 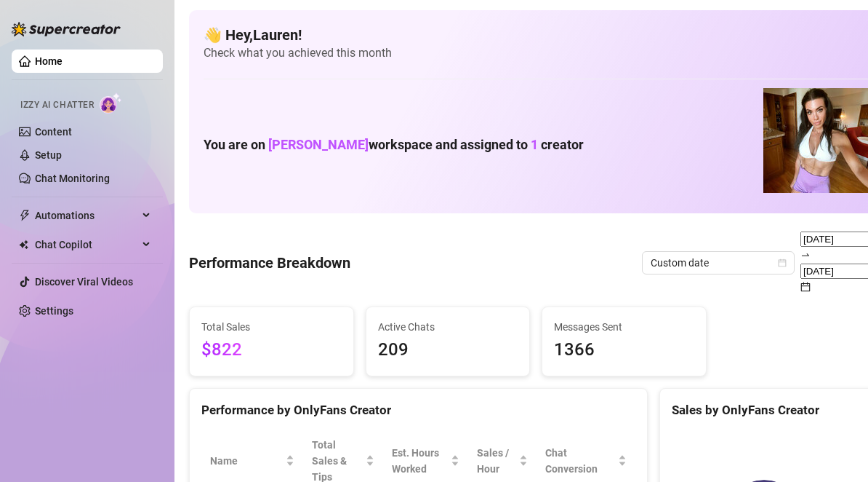 I want to click on span: $822, so click(x=271, y=350).